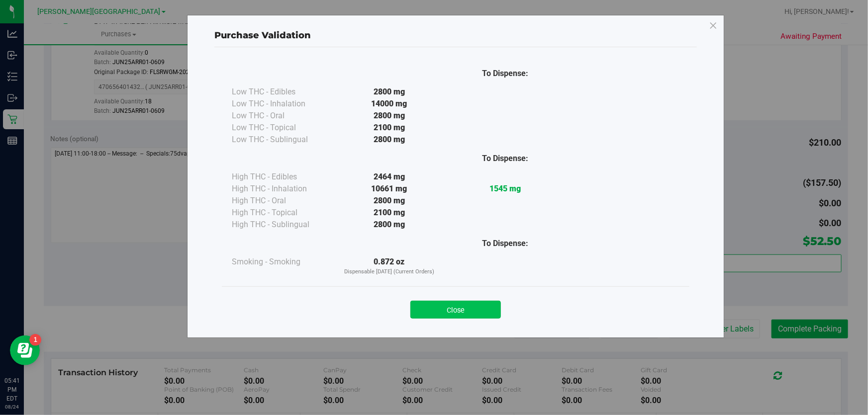 The image size is (868, 415). Describe the element at coordinates (281, 92) in the screenshot. I see `div: Low THC - Edibles` at that location.